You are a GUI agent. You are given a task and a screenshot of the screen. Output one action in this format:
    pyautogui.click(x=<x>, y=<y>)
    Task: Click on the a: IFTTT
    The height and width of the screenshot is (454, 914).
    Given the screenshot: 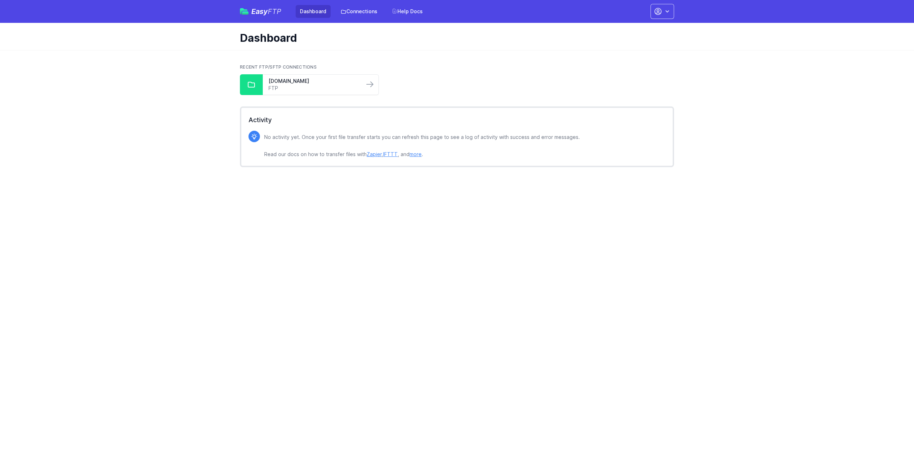 What is the action you would take?
    pyautogui.click(x=390, y=154)
    